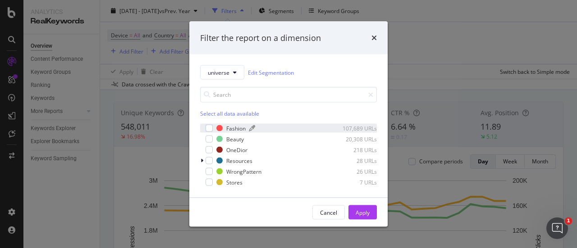  I want to click on div: 20,308 URLs, so click(355, 139).